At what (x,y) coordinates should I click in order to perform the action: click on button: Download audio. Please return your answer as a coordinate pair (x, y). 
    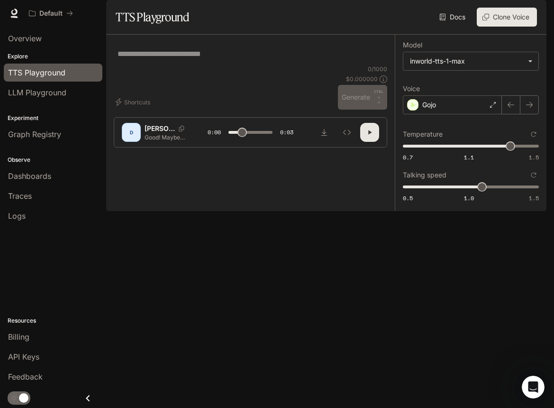
    Looking at the image, I should click on (324, 132).